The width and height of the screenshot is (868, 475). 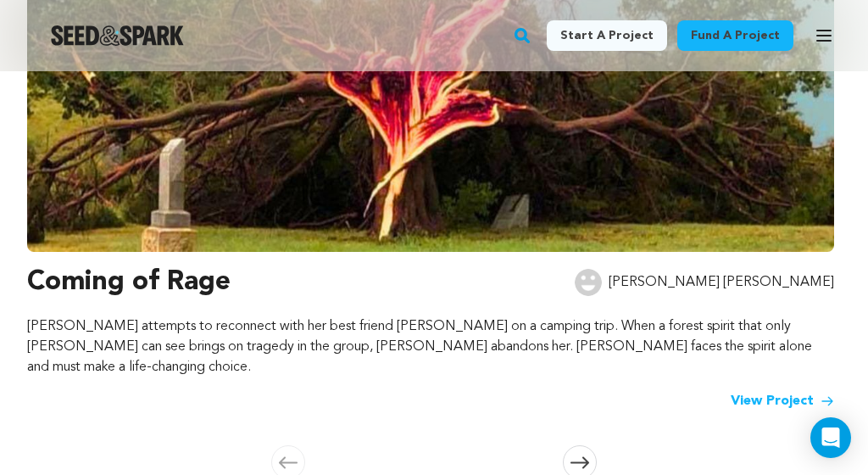 I want to click on div: Open Intercom Messenger, so click(x=831, y=438).